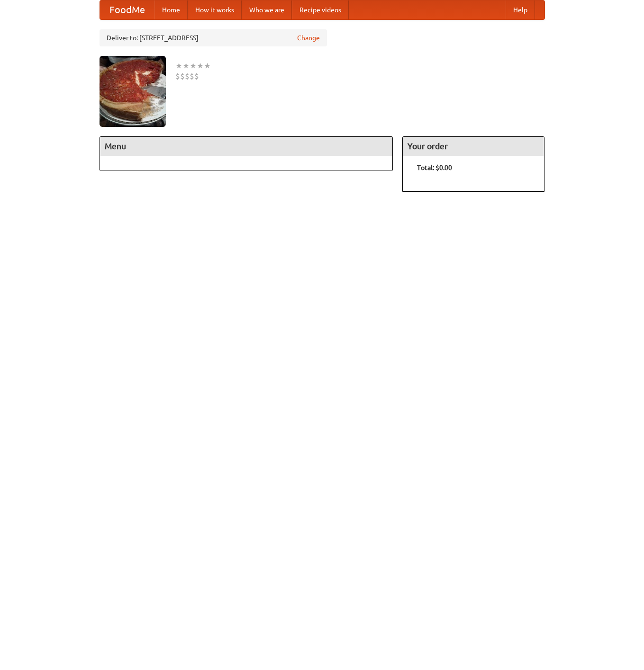 This screenshot has height=670, width=644. I want to click on a: Home, so click(171, 10).